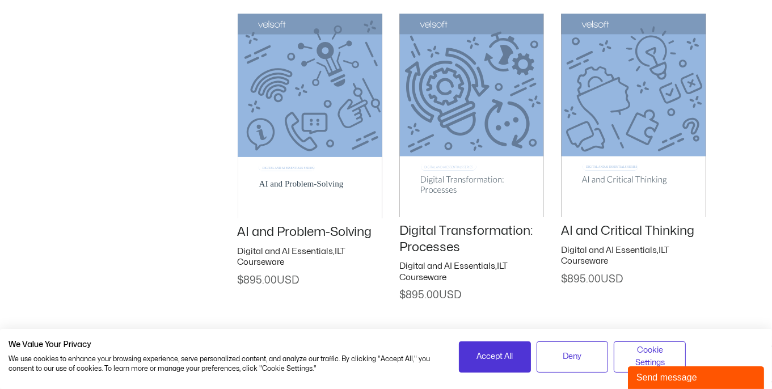  I want to click on button: Adjust cookie preferences, so click(649, 357).